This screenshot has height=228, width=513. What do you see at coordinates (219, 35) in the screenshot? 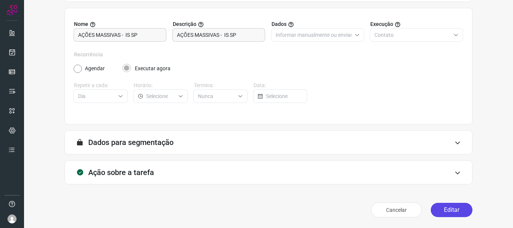
I see `input: Forneça uma breve descrição da sua tarefa.` at bounding box center [219, 35].